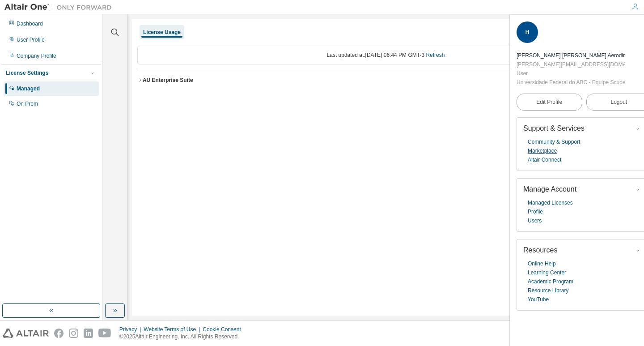 This screenshot has width=644, height=346. Describe the element at coordinates (571, 74) in the screenshot. I see `div: User` at that location.